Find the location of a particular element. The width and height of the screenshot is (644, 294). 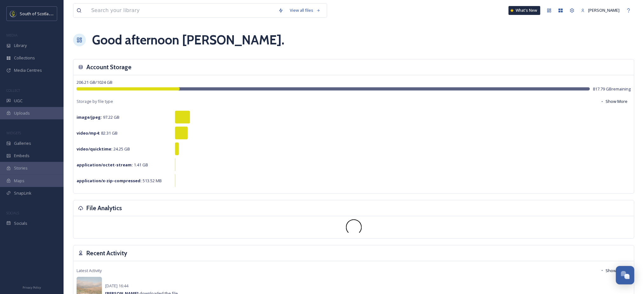

h3: Account Storage is located at coordinates (109, 67).